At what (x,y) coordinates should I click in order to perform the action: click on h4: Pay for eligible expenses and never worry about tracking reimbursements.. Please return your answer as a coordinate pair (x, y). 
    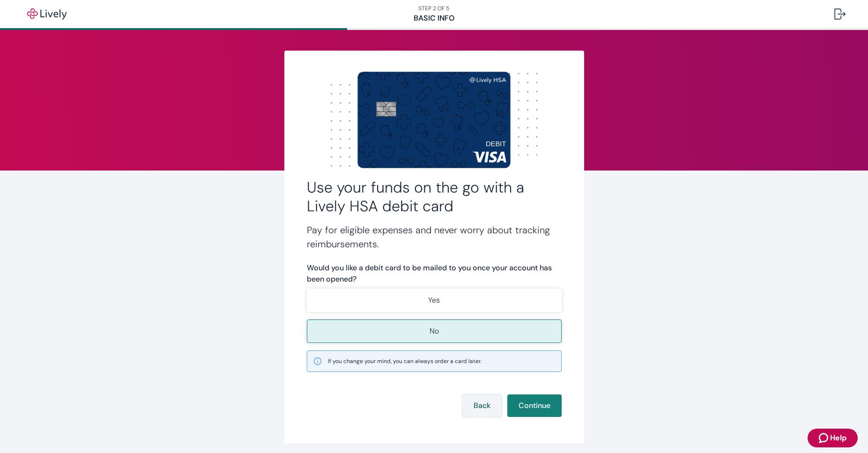
    Looking at the image, I should click on (434, 237).